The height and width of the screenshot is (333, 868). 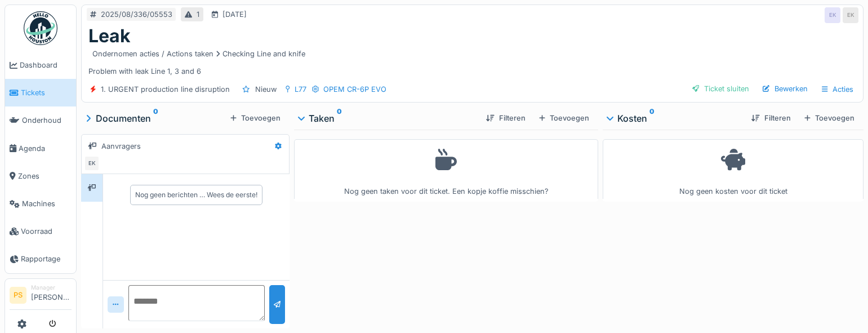 I want to click on div: Manager, so click(x=51, y=287).